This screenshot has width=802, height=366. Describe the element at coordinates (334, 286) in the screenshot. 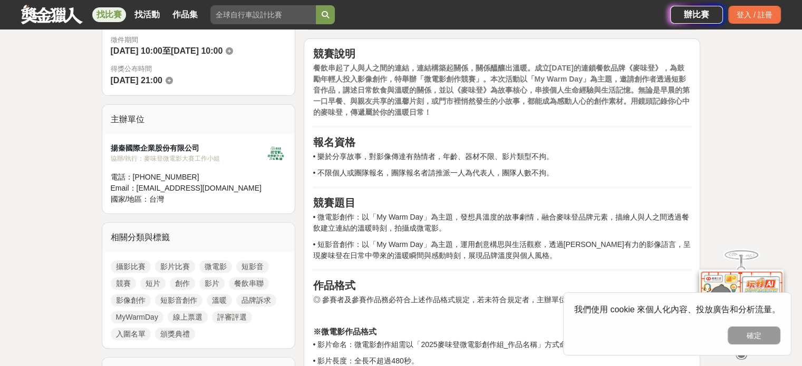

I see `strong: 作品格式` at that location.